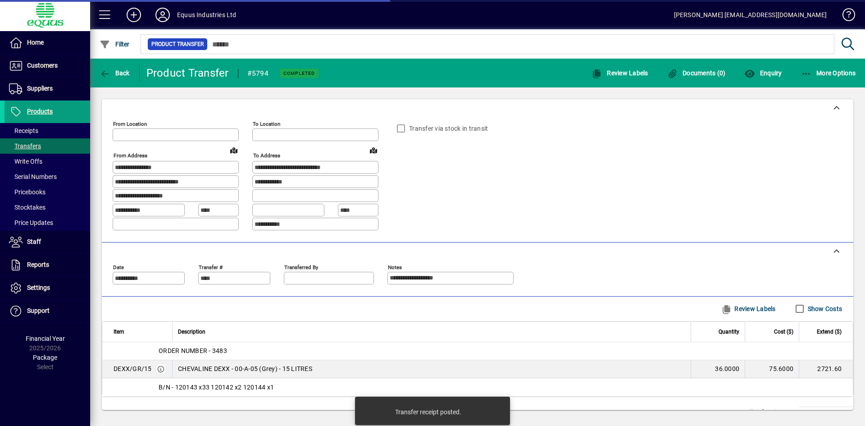 Image resolution: width=865 pixels, height=426 pixels. What do you see at coordinates (47, 89) in the screenshot?
I see `a: Suppliers` at bounding box center [47, 89].